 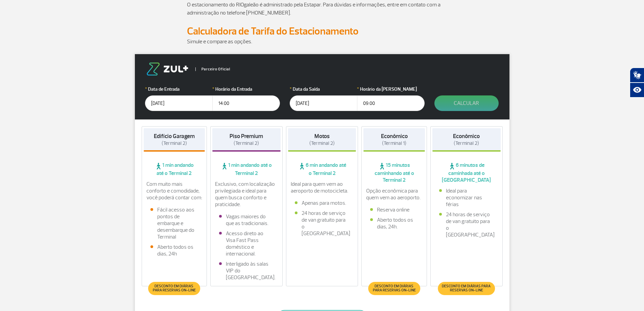 What do you see at coordinates (174, 223) in the screenshot?
I see `li: Fácil acesso aos pontos de embarque e desembarque do Terminal` at bounding box center [174, 223].